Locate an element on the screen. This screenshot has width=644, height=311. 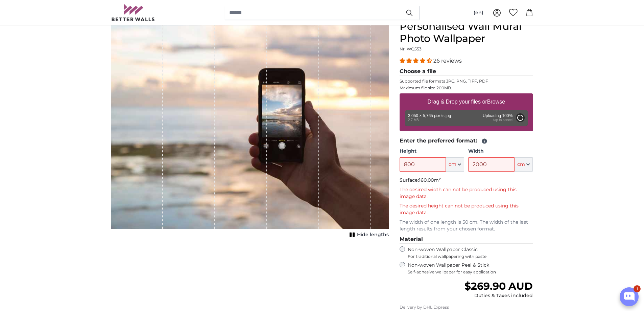
div: 1 of 1 is located at coordinates (250, 130).